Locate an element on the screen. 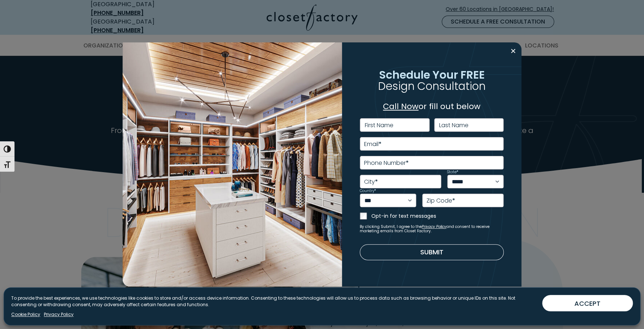 The image size is (644, 329). a: Call Now is located at coordinates (401, 106).